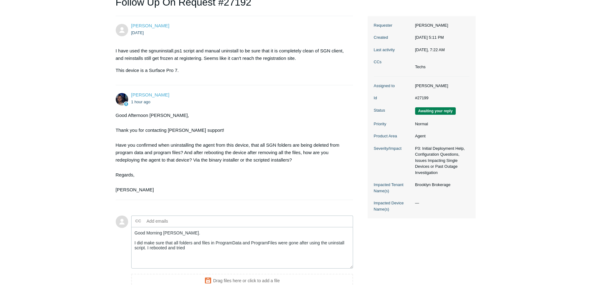 The height and width of the screenshot is (285, 591). I want to click on dt: Product Area, so click(393, 136).